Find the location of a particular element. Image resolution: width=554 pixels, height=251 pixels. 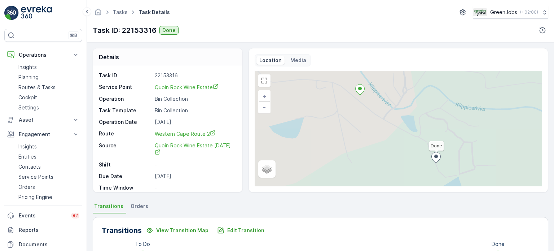

button: Edit Transition is located at coordinates (240, 230).